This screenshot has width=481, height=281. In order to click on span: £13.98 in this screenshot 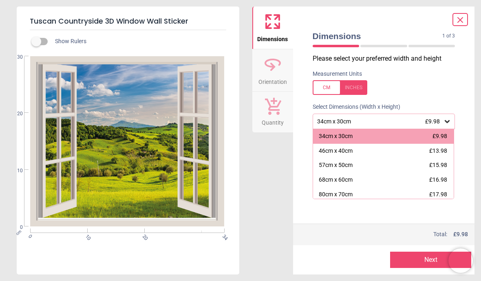, I will do `click(438, 151)`.